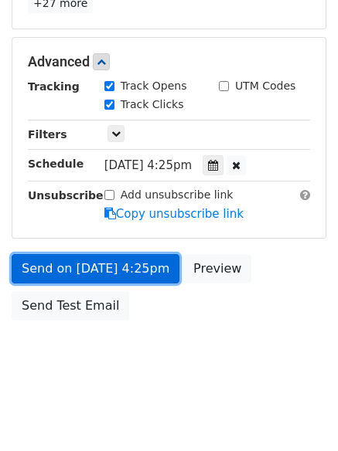 Image resolution: width=338 pixels, height=451 pixels. I want to click on strong: Schedule, so click(56, 164).